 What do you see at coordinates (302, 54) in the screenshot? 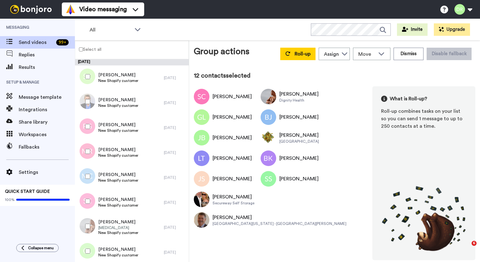
I see `span: Roll-up` at bounding box center [302, 54].